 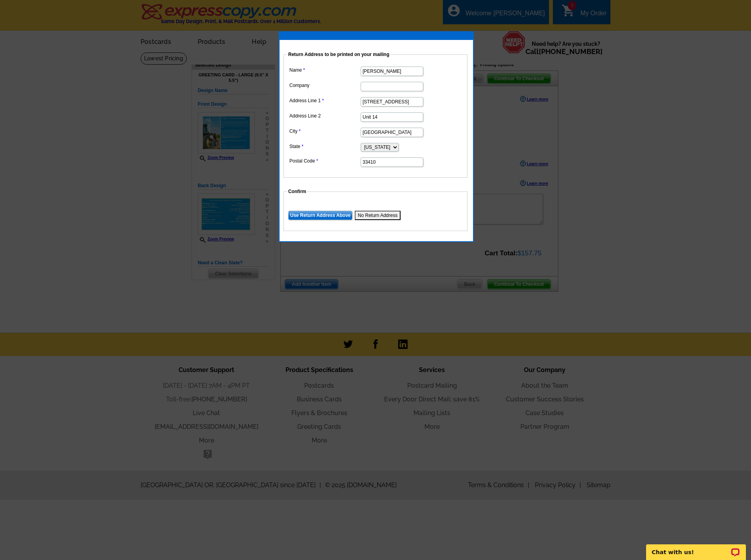 What do you see at coordinates (320, 215) in the screenshot?
I see `input: Use Return Address Above` at bounding box center [320, 215].